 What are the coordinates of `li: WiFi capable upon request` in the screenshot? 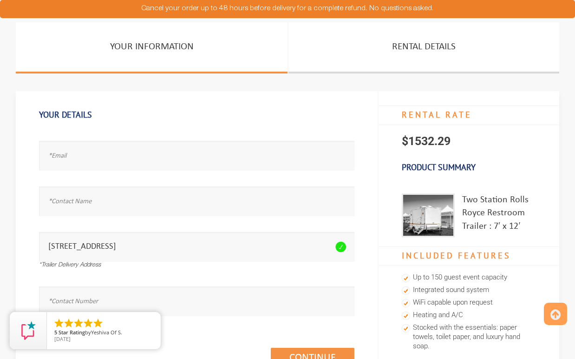 It's located at (469, 302).